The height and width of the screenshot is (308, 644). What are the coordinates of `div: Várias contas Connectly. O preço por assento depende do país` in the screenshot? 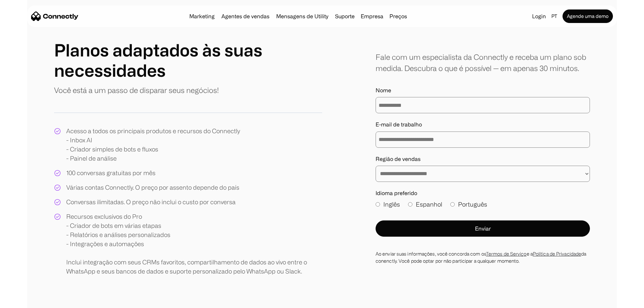 It's located at (153, 187).